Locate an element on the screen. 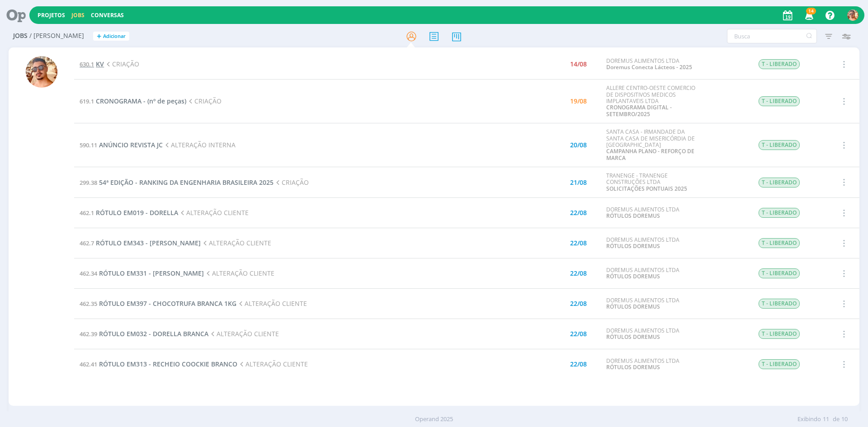  button: Conversas is located at coordinates (107, 15).